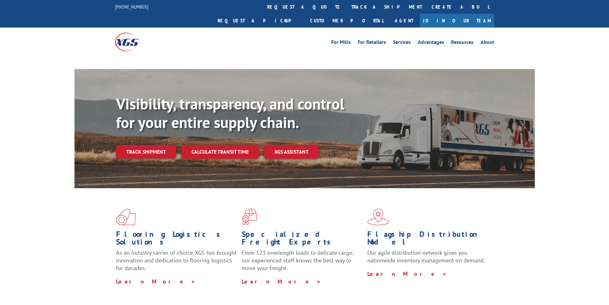 The width and height of the screenshot is (609, 305). I want to click on a: Join Our Team, so click(457, 20).